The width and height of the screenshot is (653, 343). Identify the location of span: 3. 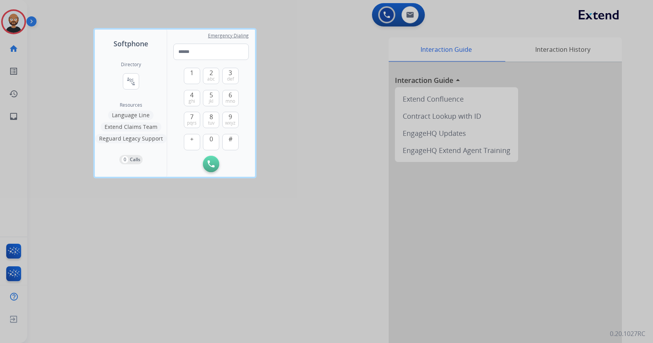
(230, 73).